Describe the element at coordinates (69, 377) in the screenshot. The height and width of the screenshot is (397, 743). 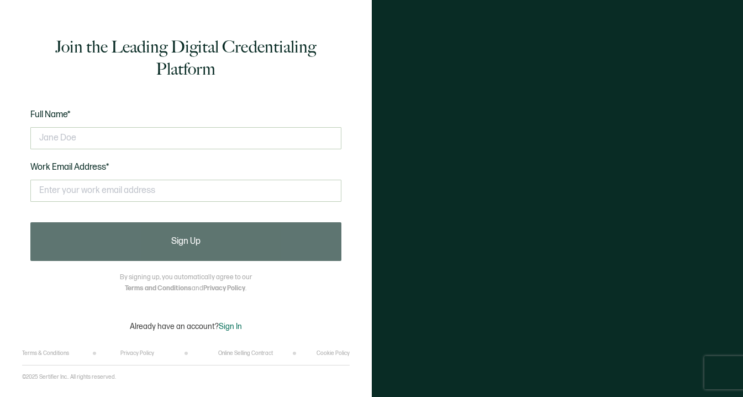
I see `p: ©2025 Sertifier Inc.. All rights reserved.` at that location.